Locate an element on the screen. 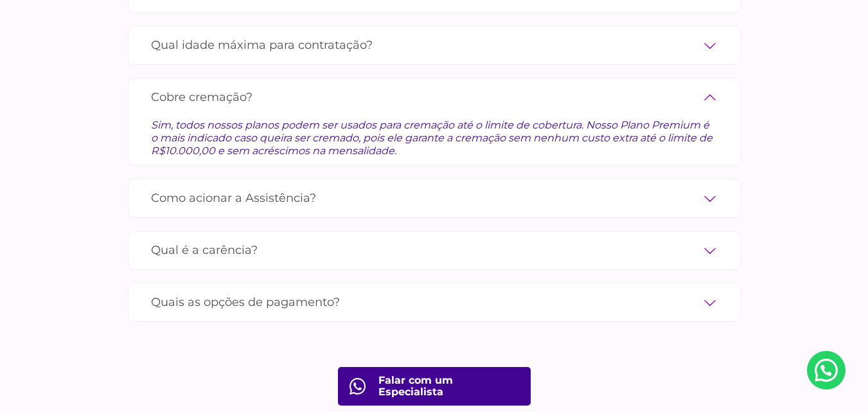 The width and height of the screenshot is (868, 412). a: Nosso Whatsapp is located at coordinates (826, 370).